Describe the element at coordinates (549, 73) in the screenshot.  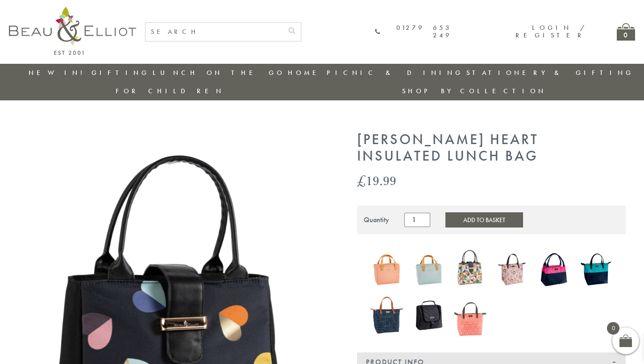
I see `a: Stationery & Gifting` at that location.